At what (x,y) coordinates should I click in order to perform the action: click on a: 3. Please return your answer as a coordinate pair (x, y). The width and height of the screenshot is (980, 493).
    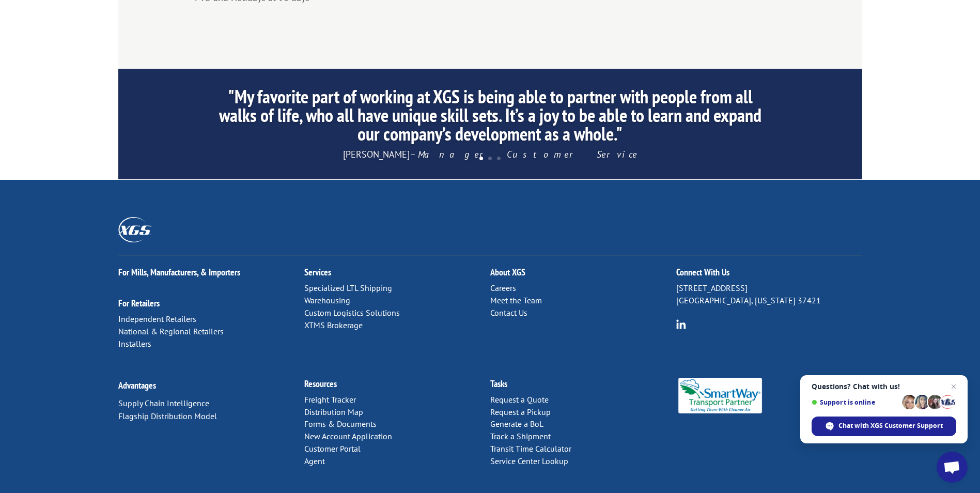
    Looking at the image, I should click on (498, 158).